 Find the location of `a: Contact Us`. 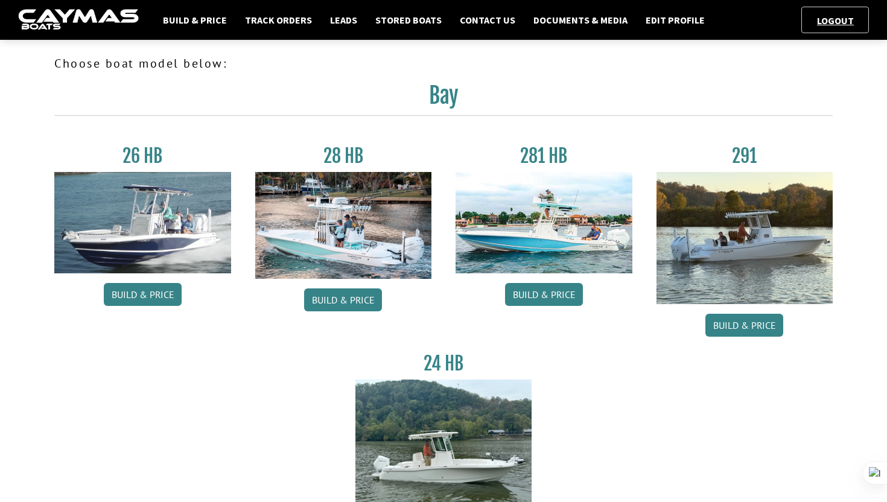

a: Contact Us is located at coordinates (487, 20).